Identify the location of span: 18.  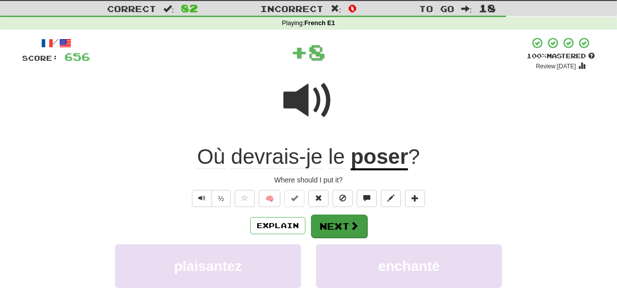
(488, 8).